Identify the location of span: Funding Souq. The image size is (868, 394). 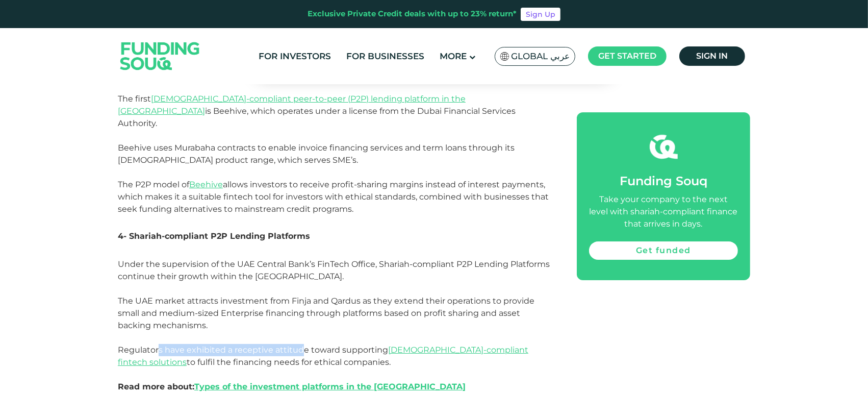
(663, 181).